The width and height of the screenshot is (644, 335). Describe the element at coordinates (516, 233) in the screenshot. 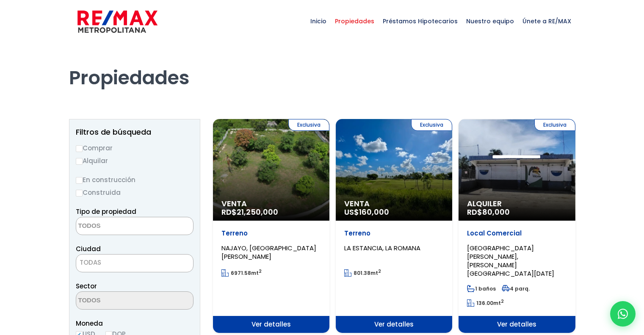

I see `p: Local Comercial` at that location.